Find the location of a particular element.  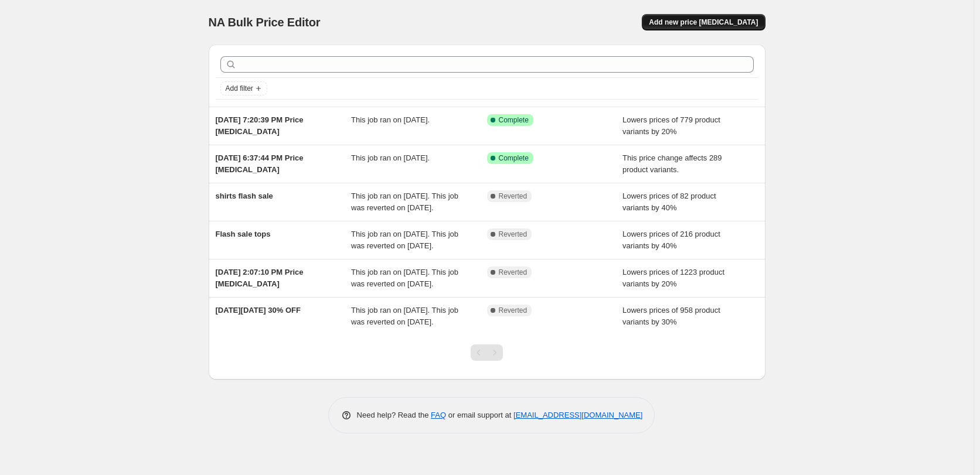

span: Lowers prices of 958 product variants by 30% is located at coordinates (671, 316).